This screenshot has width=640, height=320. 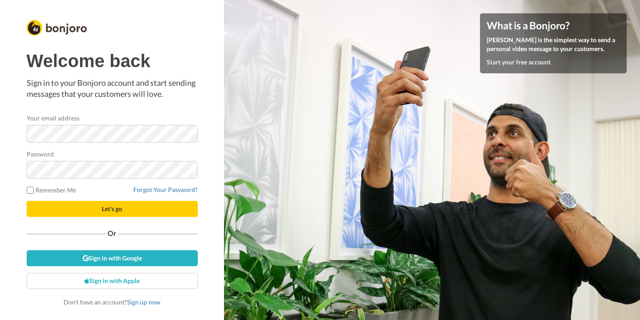 I want to click on a: Forgot Your Password?, so click(x=165, y=189).